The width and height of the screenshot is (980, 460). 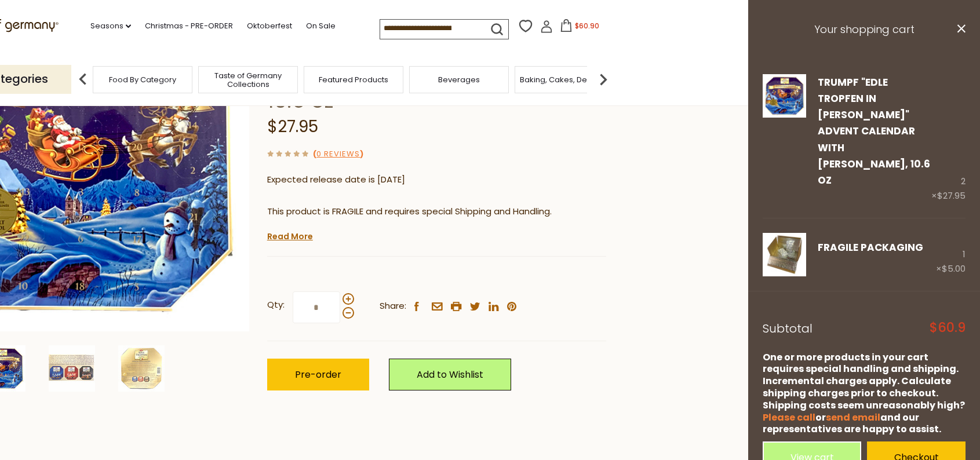 I want to click on a: 0 Reviews, so click(x=338, y=154).